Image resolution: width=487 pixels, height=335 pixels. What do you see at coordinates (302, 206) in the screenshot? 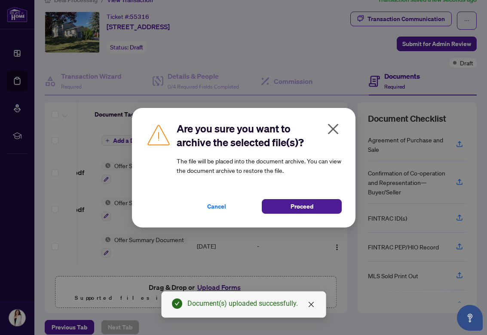
I see `button: Proceed` at bounding box center [302, 206].